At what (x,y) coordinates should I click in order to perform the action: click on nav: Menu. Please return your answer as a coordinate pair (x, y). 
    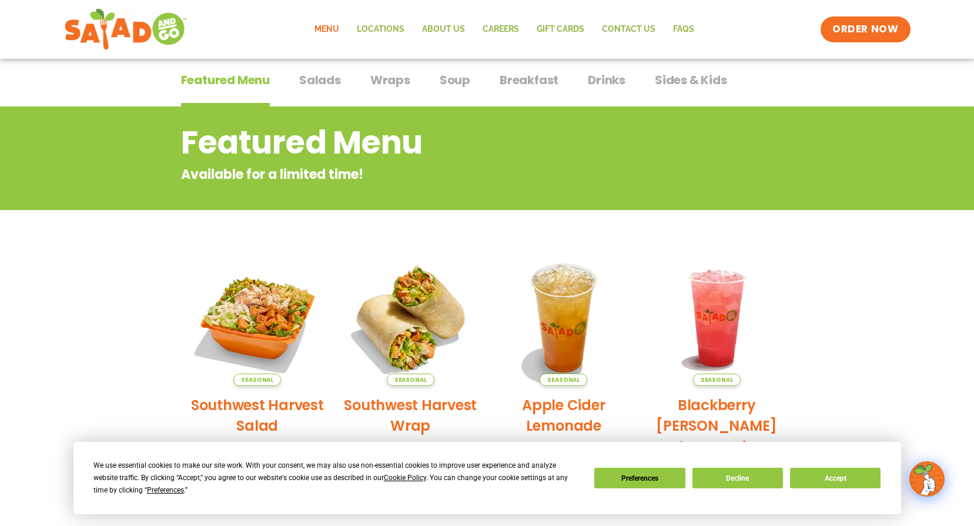
    Looking at the image, I should click on (504, 29).